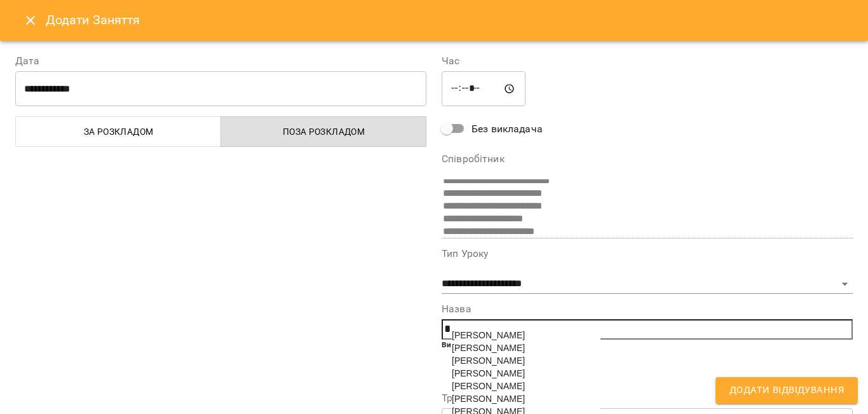  What do you see at coordinates (31, 21) in the screenshot?
I see `button: Close` at bounding box center [31, 21].